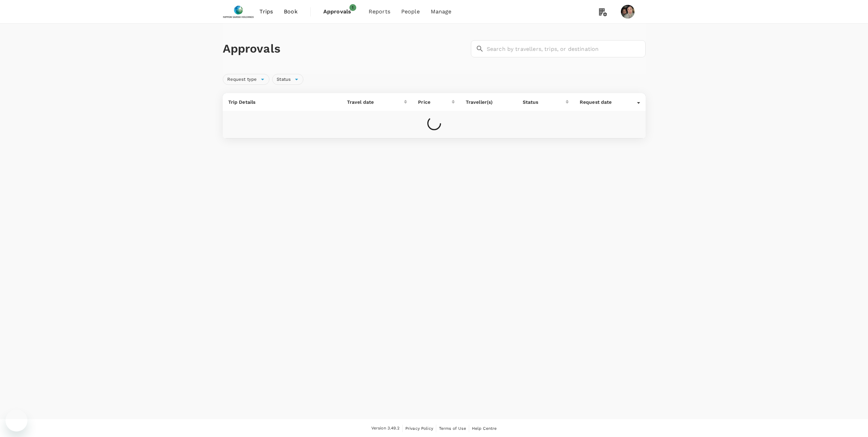 This screenshot has width=868, height=437. I want to click on img: Waimin Zwetsloot Tin, so click(628, 12).